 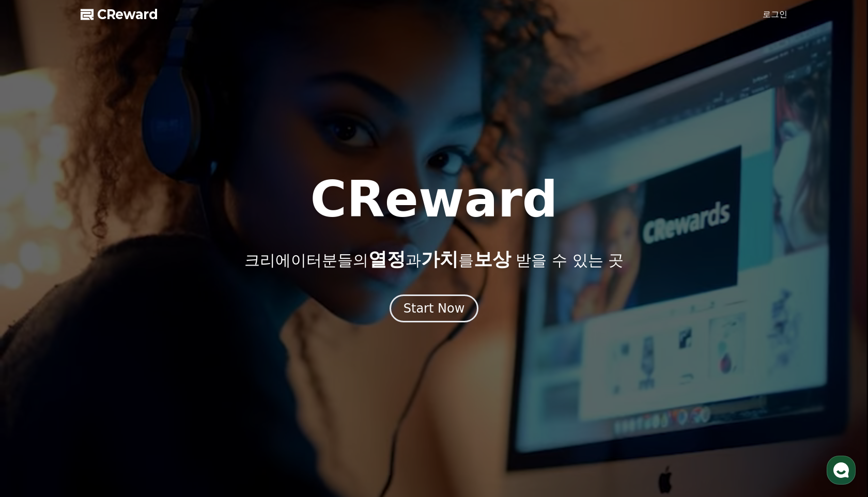 What do you see at coordinates (775, 14) in the screenshot?
I see `a: 로그인` at bounding box center [775, 14].